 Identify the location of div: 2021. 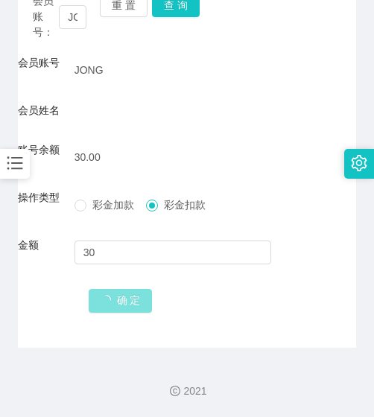
(187, 391).